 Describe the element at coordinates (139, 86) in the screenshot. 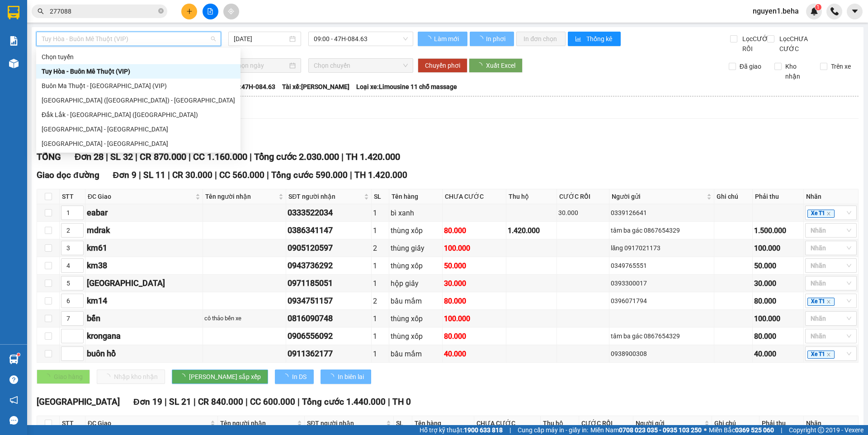

I see `div: Buôn Ma Thuột - Tuy Hòa (VIP)` at that location.